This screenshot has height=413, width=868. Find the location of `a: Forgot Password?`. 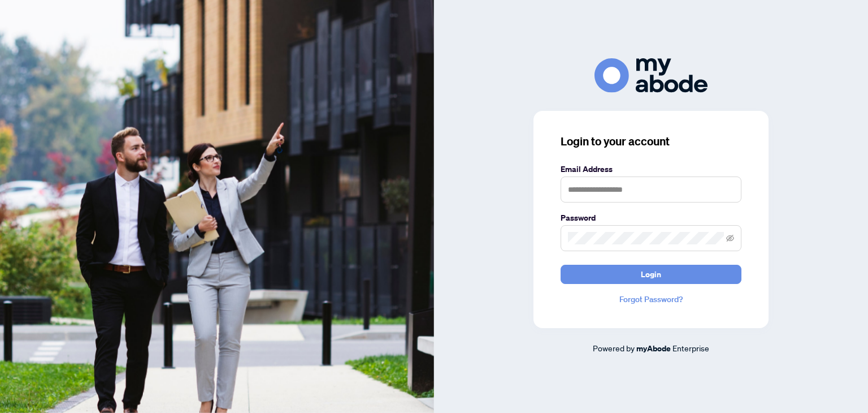

a: Forgot Password? is located at coordinates (651, 299).